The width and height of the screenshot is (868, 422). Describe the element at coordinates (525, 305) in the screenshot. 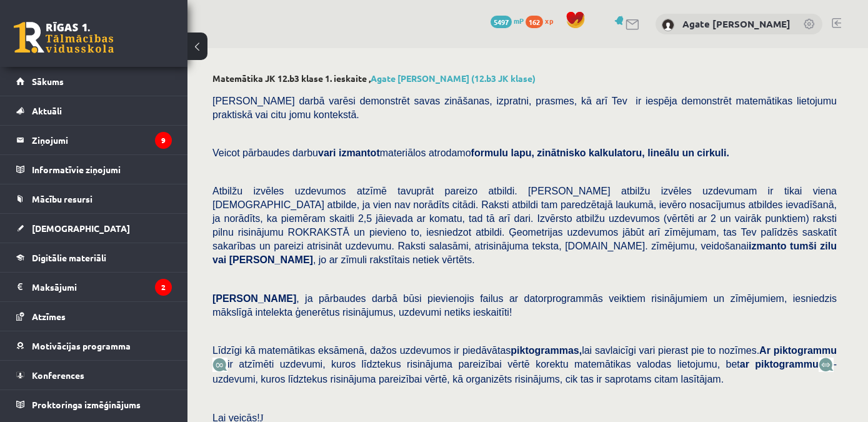

I see `span: , ja pārbaudes darbā būsi pievienojis failus ar datorprogrammās veiktiem risinājumiem un zīmējumi...` at that location.